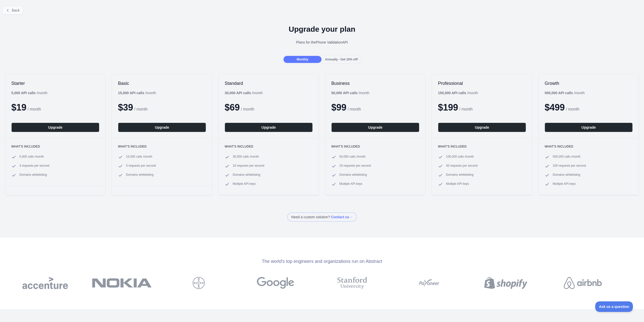 The image size is (644, 322). What do you see at coordinates (345, 93) in the screenshot?
I see `b: 50,000 API calls` at bounding box center [345, 93].